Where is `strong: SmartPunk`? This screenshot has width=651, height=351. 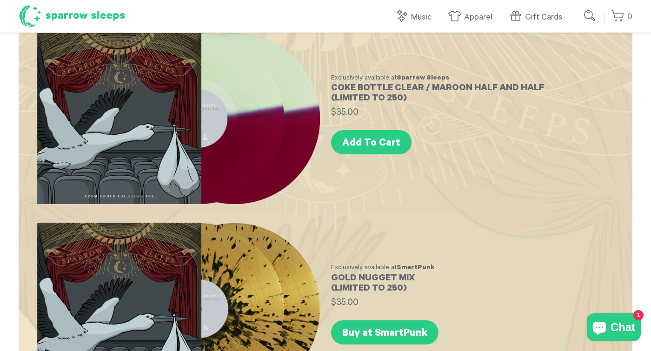
strong: SmartPunk is located at coordinates (416, 268).